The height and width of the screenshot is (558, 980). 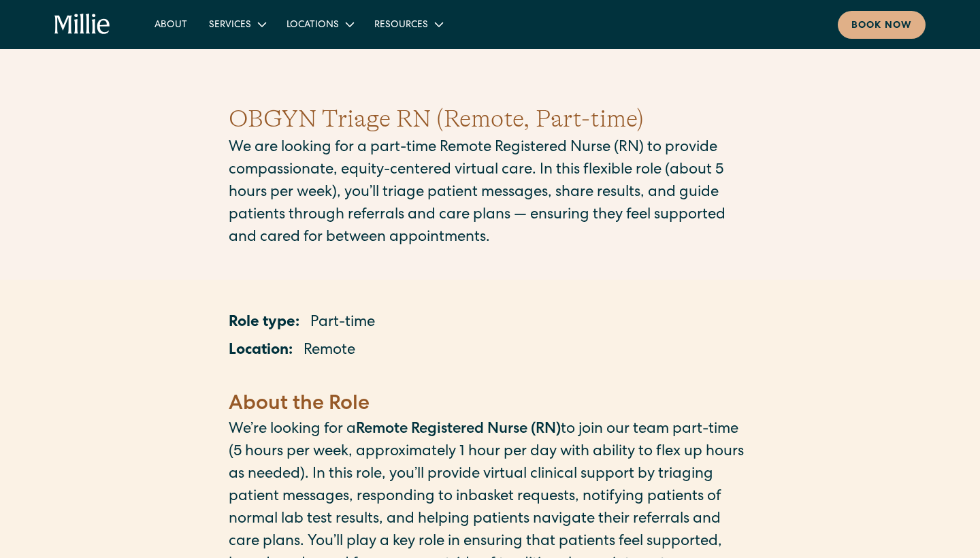 What do you see at coordinates (261, 351) in the screenshot?
I see `p: Location:` at bounding box center [261, 351].